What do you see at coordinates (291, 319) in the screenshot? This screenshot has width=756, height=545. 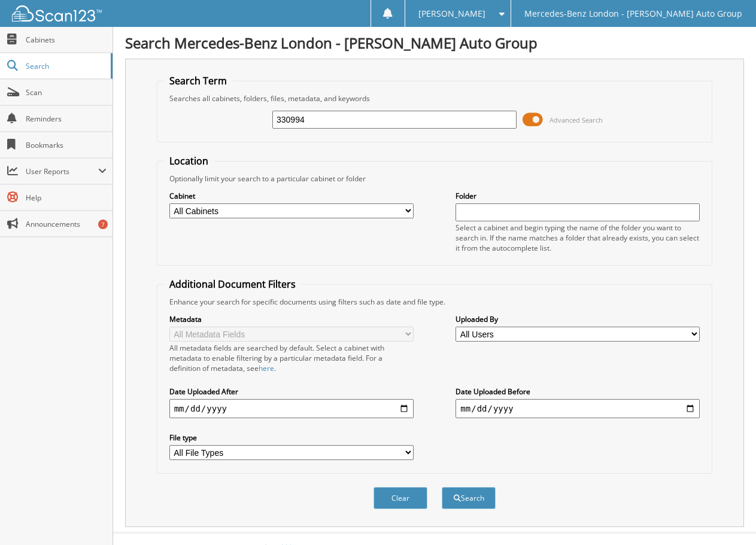 I see `label: Metadata` at bounding box center [291, 319].